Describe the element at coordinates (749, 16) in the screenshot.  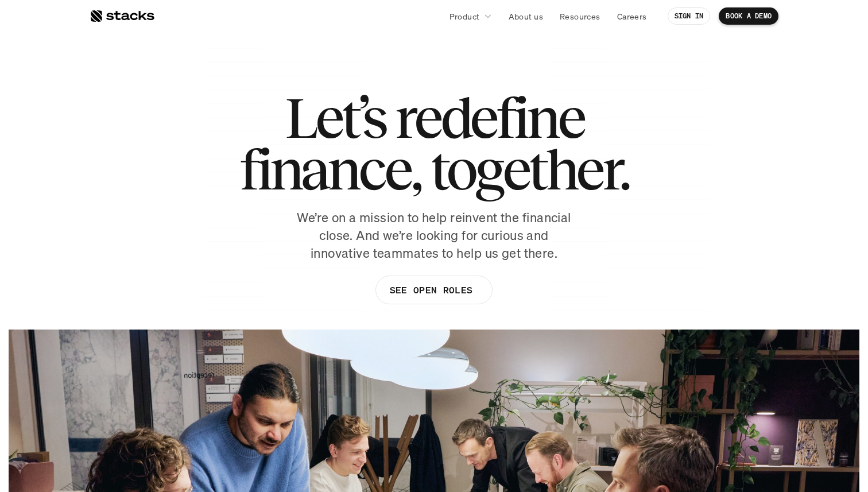
I see `a: BOOK A DEMO` at that location.